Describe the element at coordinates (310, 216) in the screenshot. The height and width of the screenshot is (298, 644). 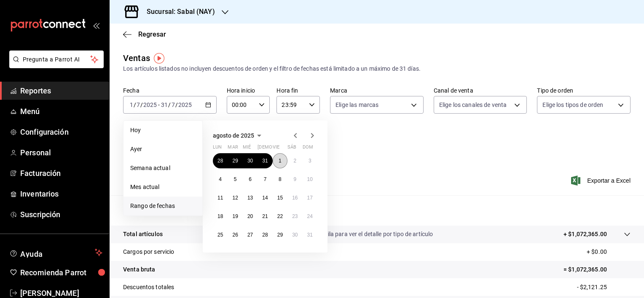
I see `button: 24 de agosto de 2025` at that location.